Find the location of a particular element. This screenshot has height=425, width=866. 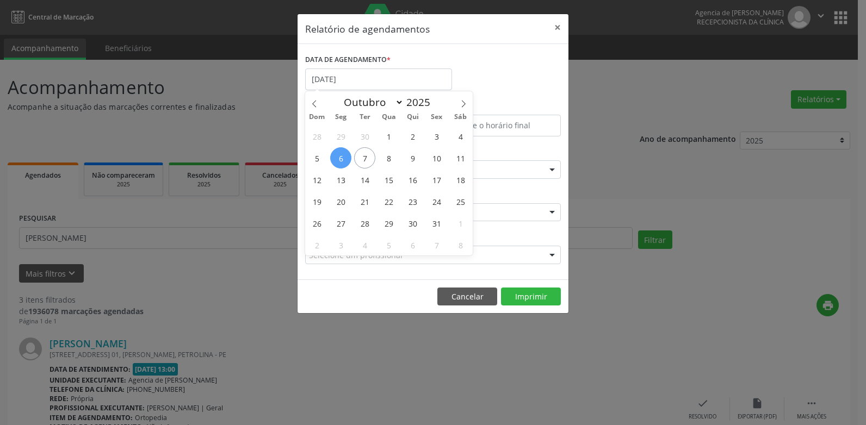

span: Selecione um profissional is located at coordinates (356, 255).